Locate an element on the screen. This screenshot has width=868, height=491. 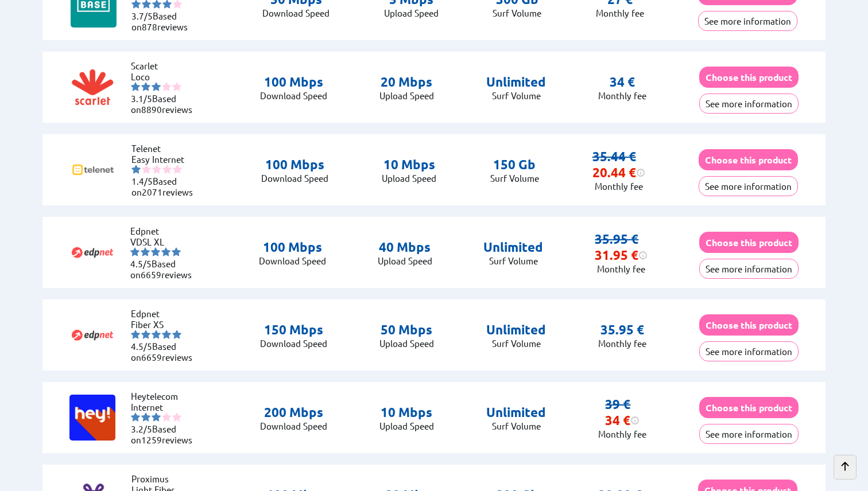
li: Fiber XS is located at coordinates (165, 324).